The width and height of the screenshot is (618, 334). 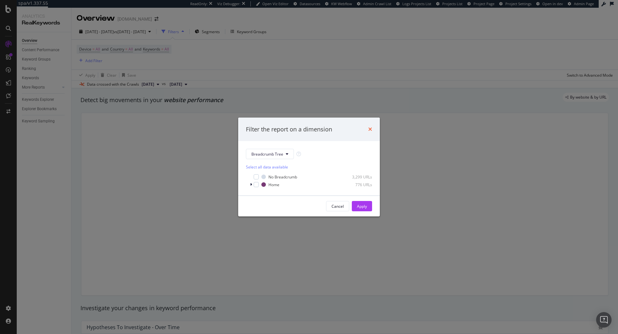 What do you see at coordinates (309, 167) in the screenshot?
I see `div: modal` at bounding box center [309, 167].